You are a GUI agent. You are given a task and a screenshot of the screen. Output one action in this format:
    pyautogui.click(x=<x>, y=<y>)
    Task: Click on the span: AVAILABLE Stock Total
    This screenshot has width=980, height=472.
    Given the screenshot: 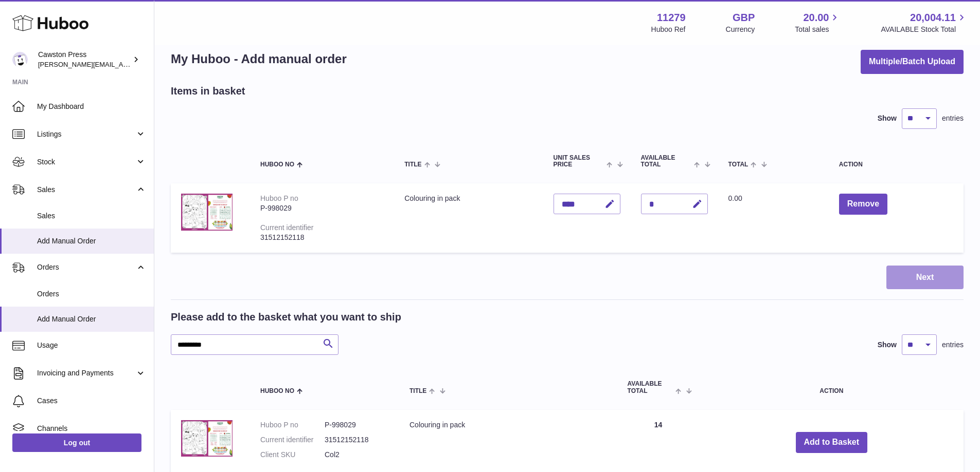 What is the action you would take?
    pyautogui.click(x=924, y=29)
    